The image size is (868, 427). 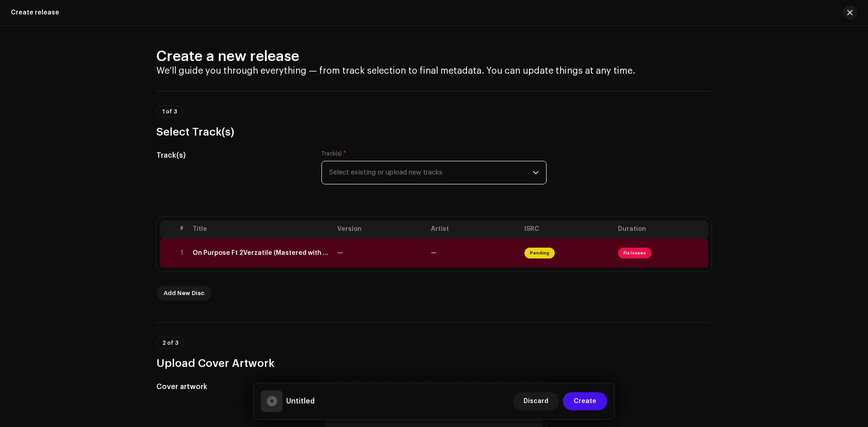 I want to click on h5: Untitled, so click(x=300, y=401).